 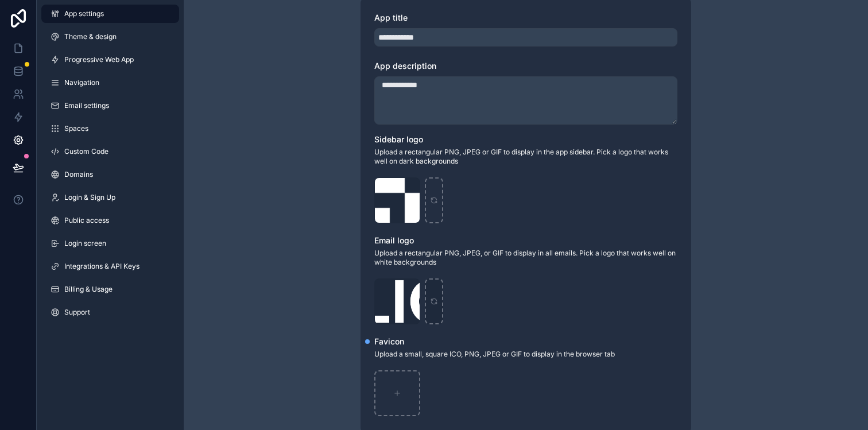 I want to click on span: Email settings, so click(x=86, y=106).